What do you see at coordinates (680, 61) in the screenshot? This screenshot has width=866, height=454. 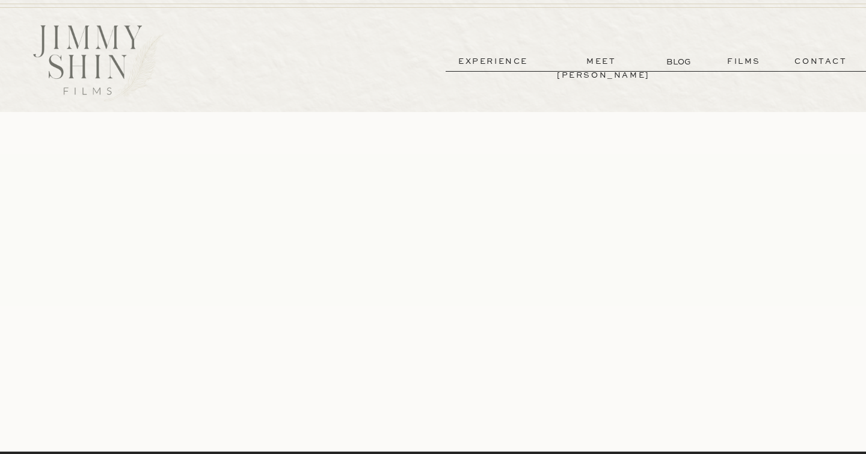 I see `p: BLOG` at bounding box center [680, 61].